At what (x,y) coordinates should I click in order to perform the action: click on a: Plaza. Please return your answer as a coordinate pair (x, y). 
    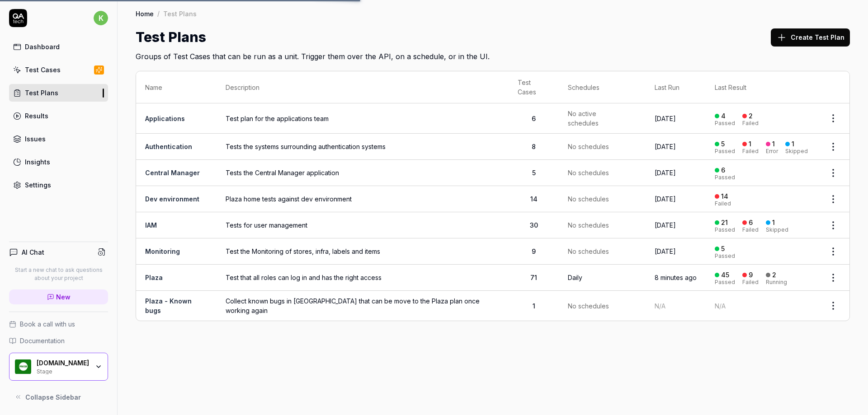
    Looking at the image, I should click on (154, 278).